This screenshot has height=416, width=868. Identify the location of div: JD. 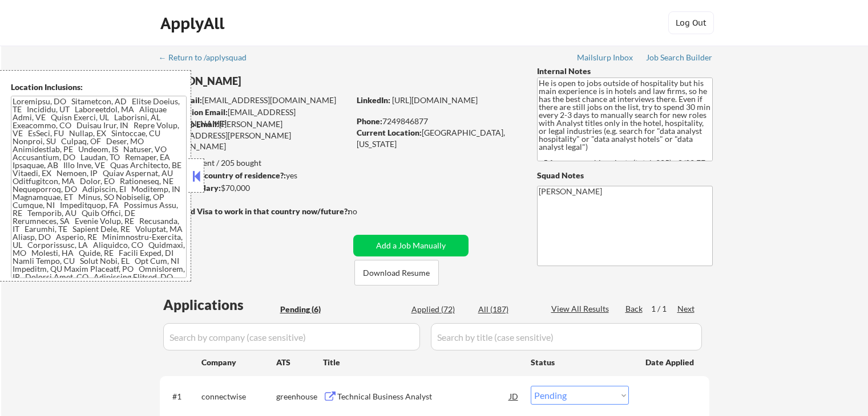
(515, 396).